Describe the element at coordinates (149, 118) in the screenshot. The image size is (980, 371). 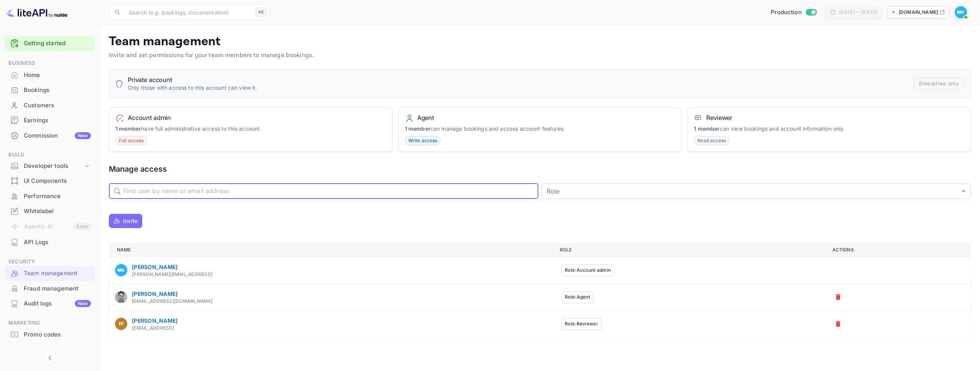
I see `h6: Account admin` at that location.